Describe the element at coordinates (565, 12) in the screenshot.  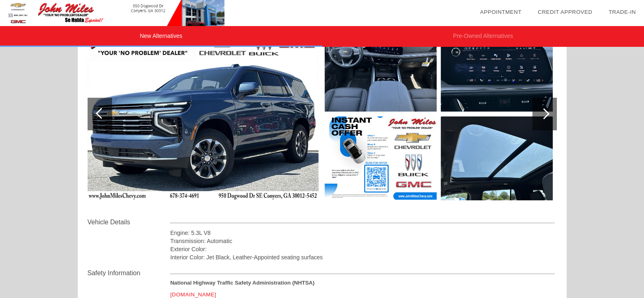
I see `a: Credit Approved` at that location.